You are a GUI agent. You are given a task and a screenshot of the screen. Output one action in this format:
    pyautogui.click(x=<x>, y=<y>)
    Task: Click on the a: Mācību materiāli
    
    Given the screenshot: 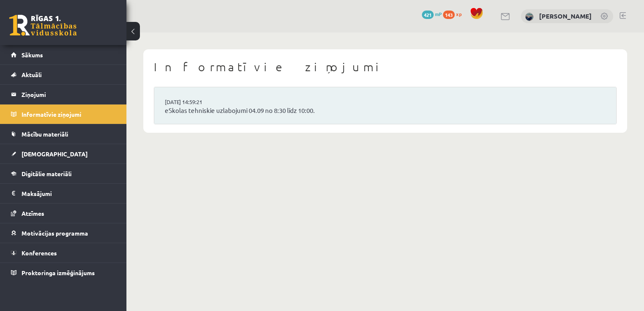 What is the action you would take?
    pyautogui.click(x=63, y=134)
    